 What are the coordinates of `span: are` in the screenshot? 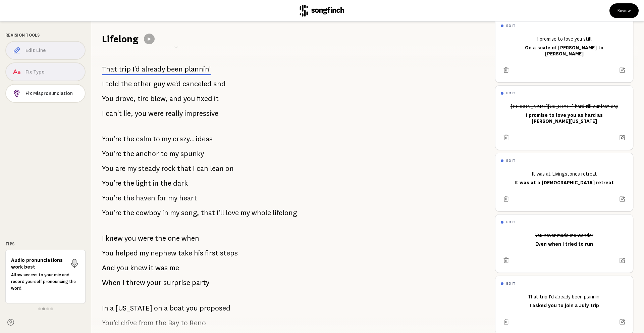 It's located at (120, 169).